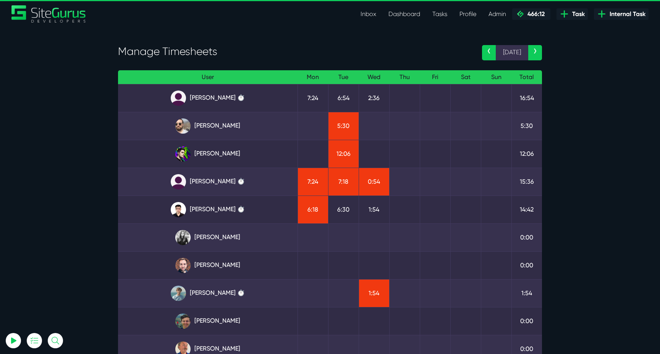  Describe the element at coordinates (532, 14) in the screenshot. I see `a: 466:12` at that location.